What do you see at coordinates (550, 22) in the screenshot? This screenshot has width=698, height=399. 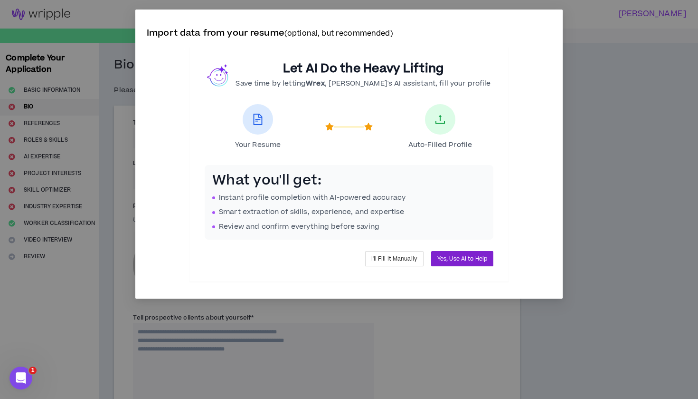 I see `button: Close` at bounding box center [550, 22].